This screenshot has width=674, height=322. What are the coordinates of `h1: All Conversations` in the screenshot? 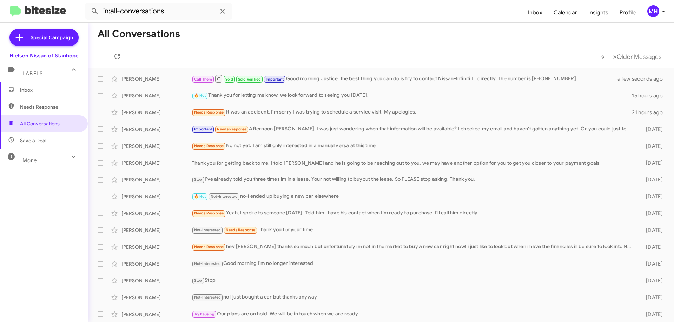 It's located at (139, 34).